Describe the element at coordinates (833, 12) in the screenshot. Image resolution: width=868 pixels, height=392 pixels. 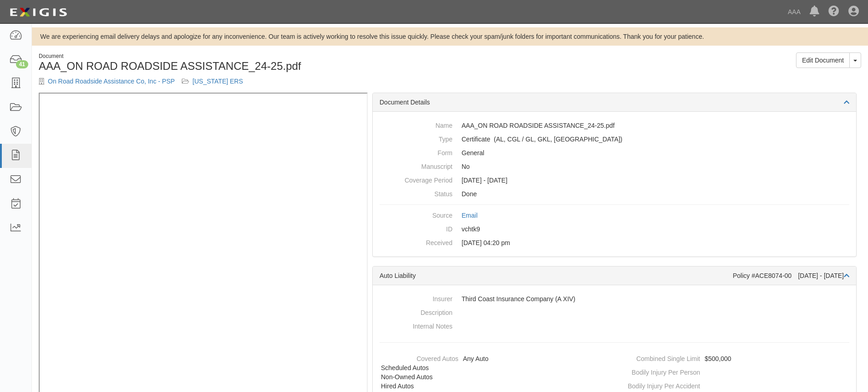
I see `i: Help Center - Complianz` at that location.